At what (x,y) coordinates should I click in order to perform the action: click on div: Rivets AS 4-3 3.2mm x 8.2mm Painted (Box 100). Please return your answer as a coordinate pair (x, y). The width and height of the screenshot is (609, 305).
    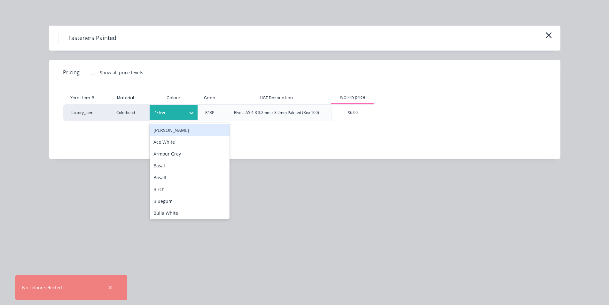
    Looking at the image, I should click on (277, 113).